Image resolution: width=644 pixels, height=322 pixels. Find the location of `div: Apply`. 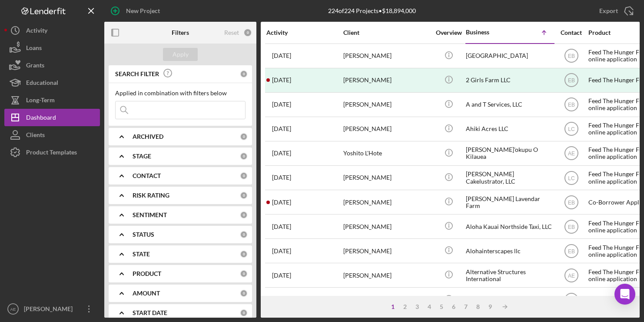

div: Apply is located at coordinates (181, 54).